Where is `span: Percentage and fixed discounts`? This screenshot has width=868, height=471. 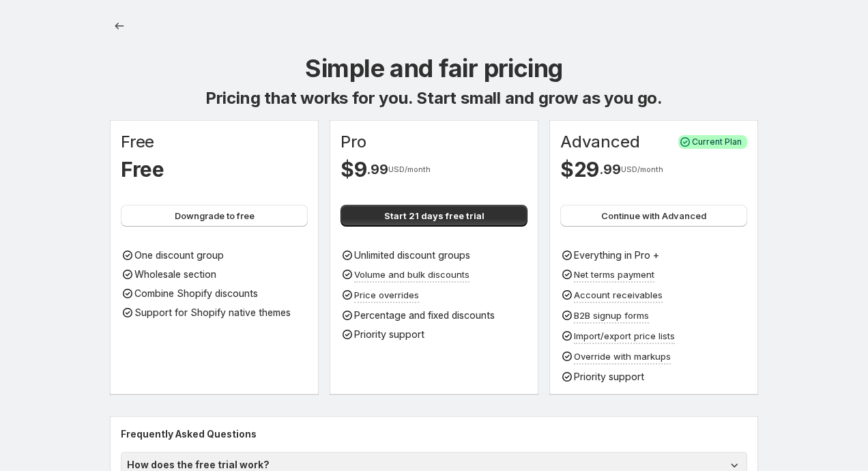
span: Percentage and fixed discounts is located at coordinates (424, 315).